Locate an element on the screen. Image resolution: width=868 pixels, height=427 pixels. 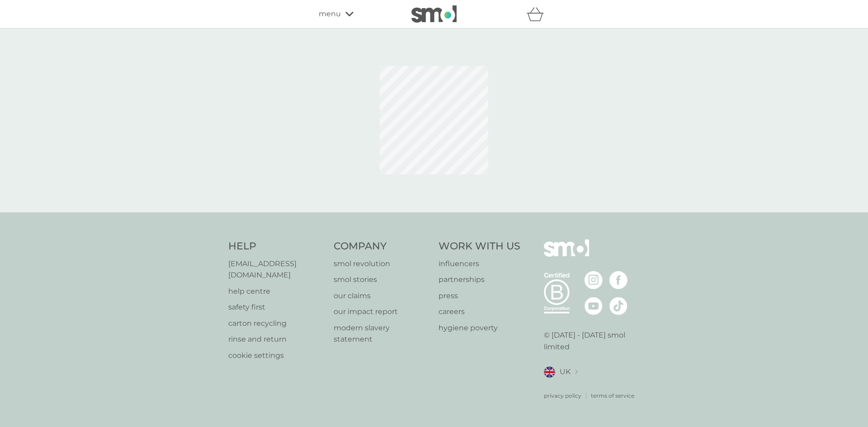
span: menu is located at coordinates (329, 14).